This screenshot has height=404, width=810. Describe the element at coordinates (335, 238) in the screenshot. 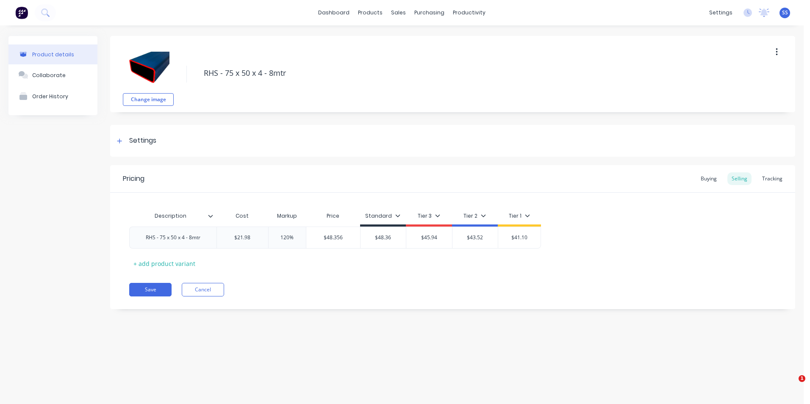

I see `div: RHS - 75 x 50 x 4 - 8mtr$21.98120%$48.356$48.36$45.94$43.52$41.10` at that location.